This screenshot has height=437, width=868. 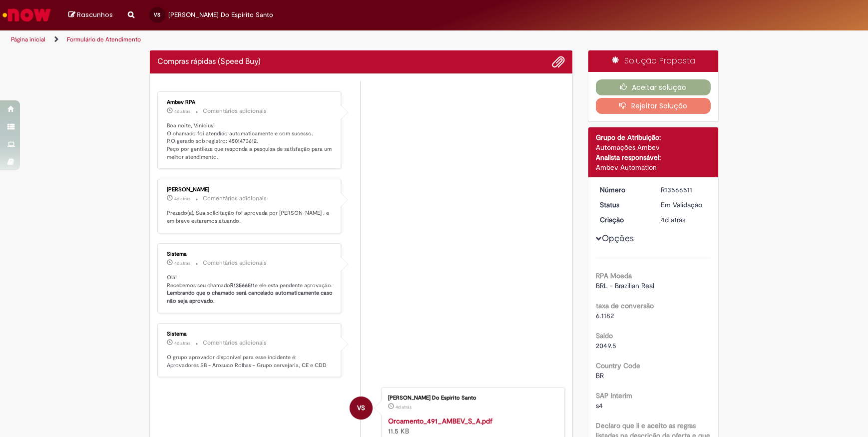 I want to click on b: SAP Interim, so click(x=614, y=396).